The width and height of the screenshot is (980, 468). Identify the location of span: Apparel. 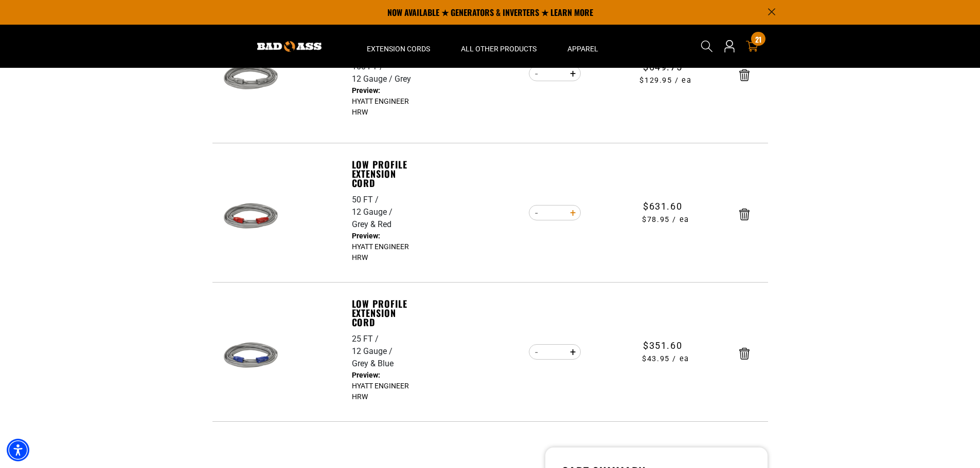
(583, 49).